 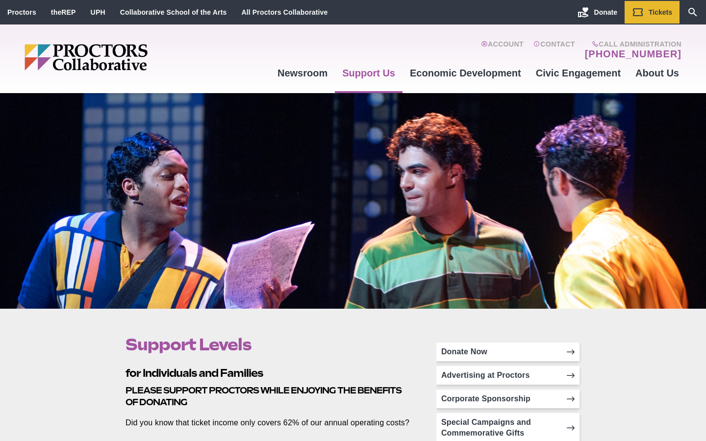 What do you see at coordinates (554, 50) in the screenshot?
I see `a: Contact` at bounding box center [554, 50].